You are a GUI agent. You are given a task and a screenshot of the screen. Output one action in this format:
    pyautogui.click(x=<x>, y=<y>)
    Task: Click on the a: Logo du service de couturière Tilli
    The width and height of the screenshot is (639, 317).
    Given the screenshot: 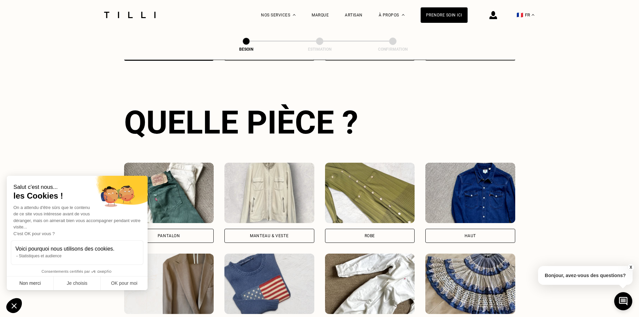 What is the action you would take?
    pyautogui.click(x=130, y=15)
    